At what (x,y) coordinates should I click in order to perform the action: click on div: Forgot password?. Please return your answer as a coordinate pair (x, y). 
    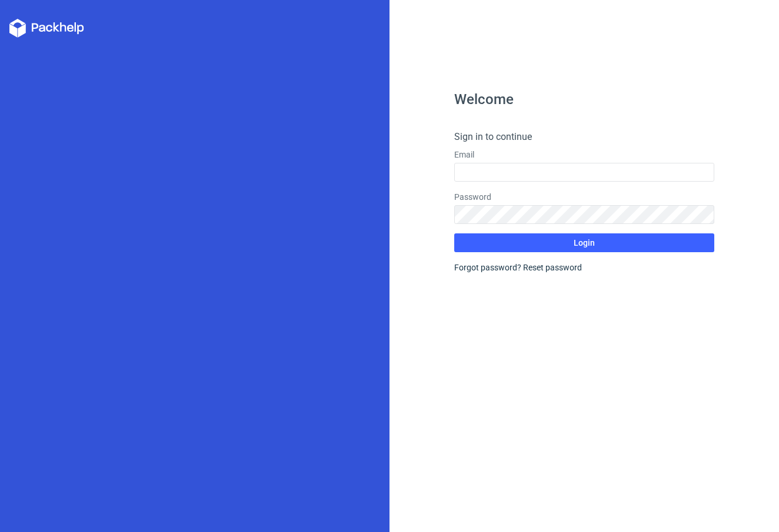
    Looking at the image, I should click on (584, 267).